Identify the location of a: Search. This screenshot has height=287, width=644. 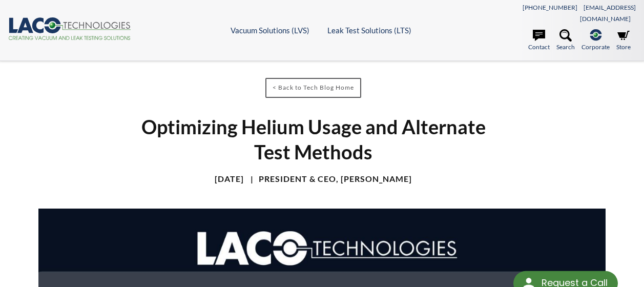
(566, 41).